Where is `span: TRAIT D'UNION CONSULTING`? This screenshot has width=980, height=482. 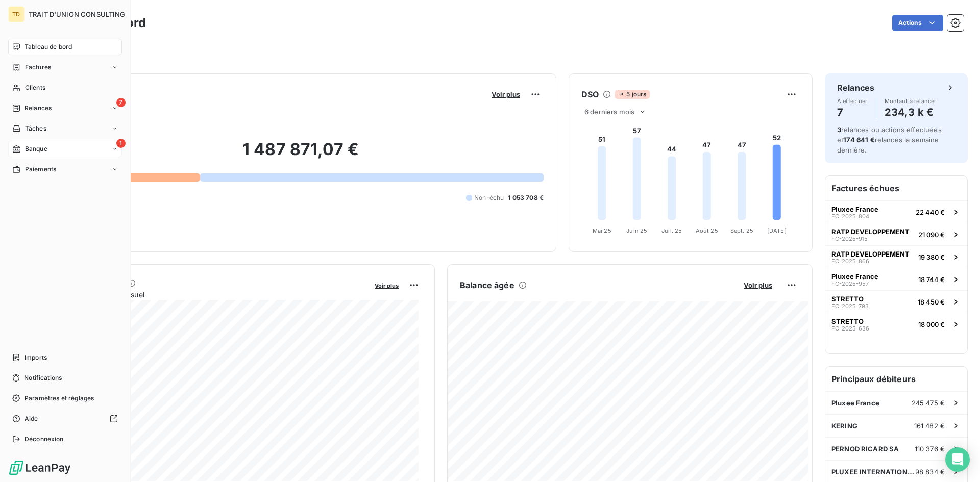
span: TRAIT D'UNION CONSULTING is located at coordinates (77, 14).